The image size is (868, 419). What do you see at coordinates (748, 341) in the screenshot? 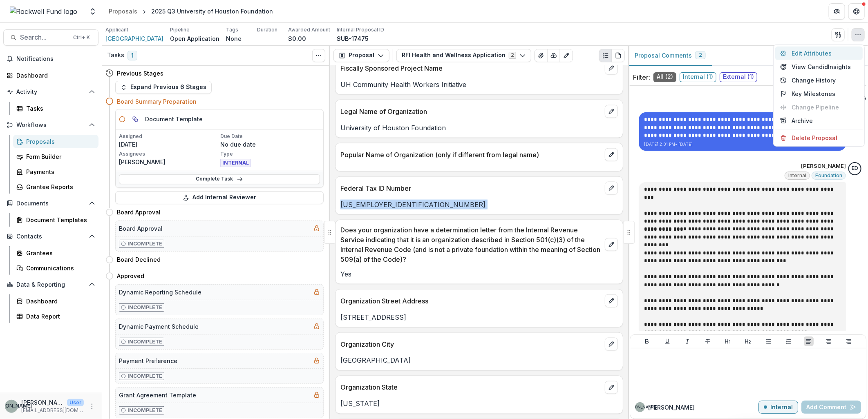
I see `button: Heading 2` at bounding box center [748, 341].